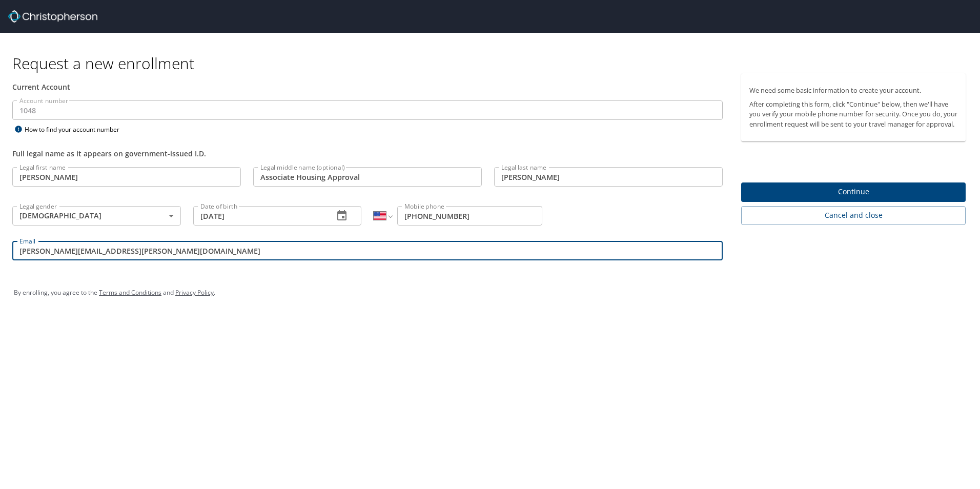 The height and width of the screenshot is (489, 980). Describe the element at coordinates (854, 90) in the screenshot. I see `p: We need some basic information to create your account.` at that location.